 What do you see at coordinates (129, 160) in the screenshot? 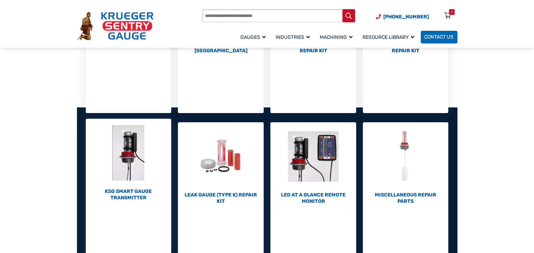
I see `a: Visit product category KSG Smart Gauge Transmitter` at bounding box center [129, 160].